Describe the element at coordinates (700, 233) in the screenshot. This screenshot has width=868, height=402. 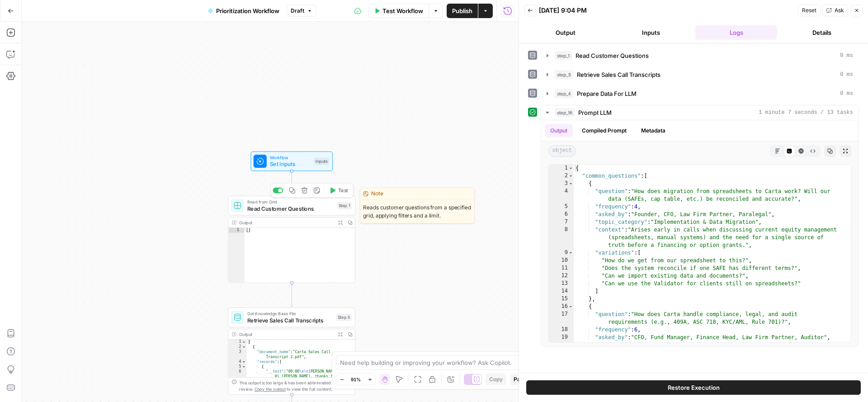
I see `div: 1 minute 7 seconds / 13 tasks` at that location.